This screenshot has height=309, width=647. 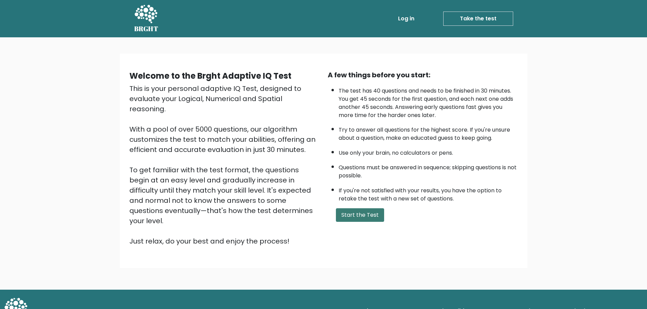 I want to click on div: A few things before you start:, so click(x=423, y=75).